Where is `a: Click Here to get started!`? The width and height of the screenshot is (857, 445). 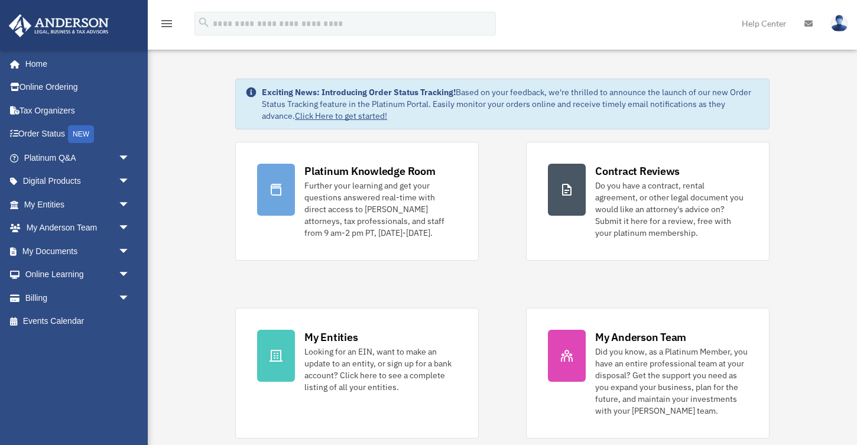 a: Click Here to get started! is located at coordinates (341, 116).